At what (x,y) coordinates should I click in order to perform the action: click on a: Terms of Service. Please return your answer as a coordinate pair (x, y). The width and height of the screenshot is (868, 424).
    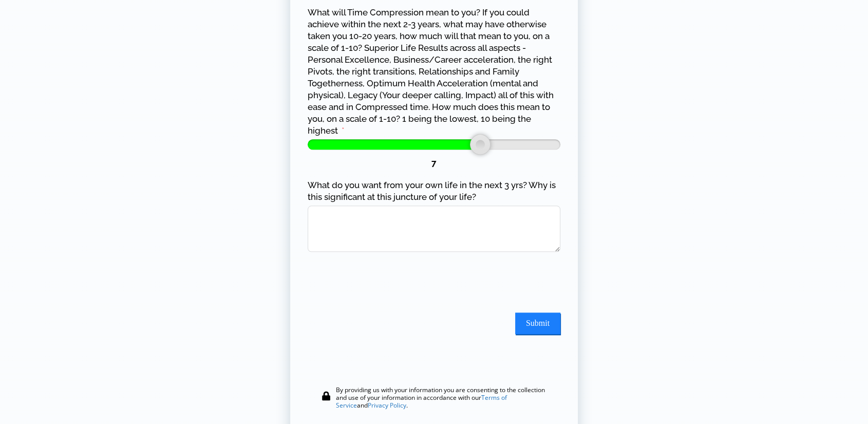
    Looking at the image, I should click on (421, 402).